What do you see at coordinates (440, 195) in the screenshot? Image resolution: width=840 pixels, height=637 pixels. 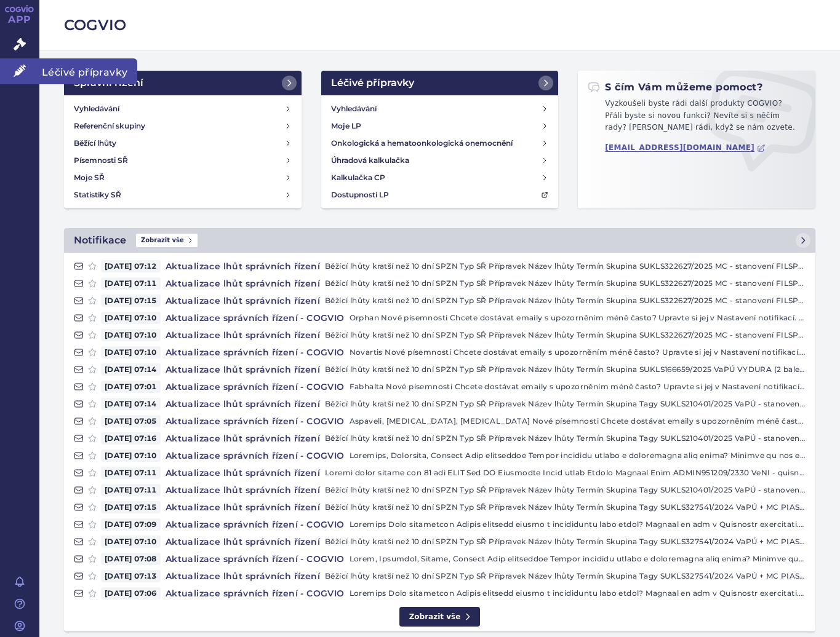 I see `a: Dostupnosti LP` at bounding box center [440, 195].